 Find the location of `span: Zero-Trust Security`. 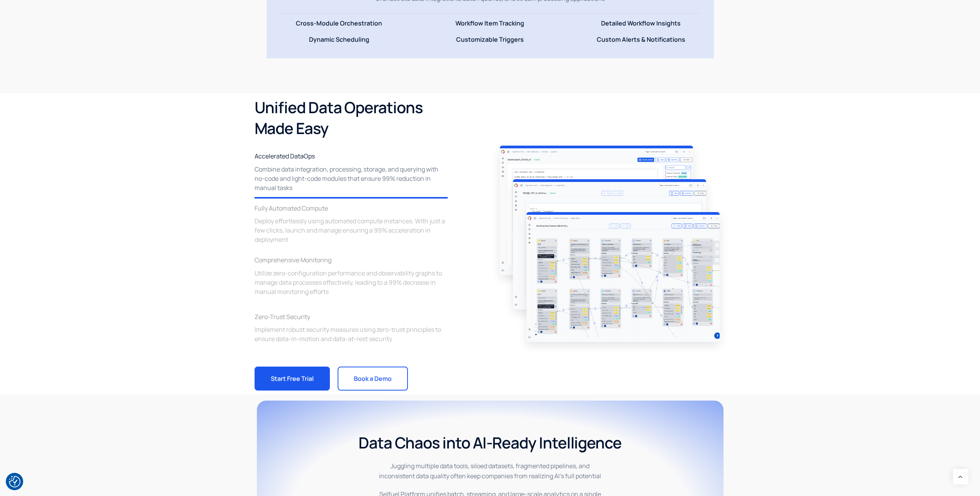

span: Zero-Trust Security is located at coordinates (282, 317).